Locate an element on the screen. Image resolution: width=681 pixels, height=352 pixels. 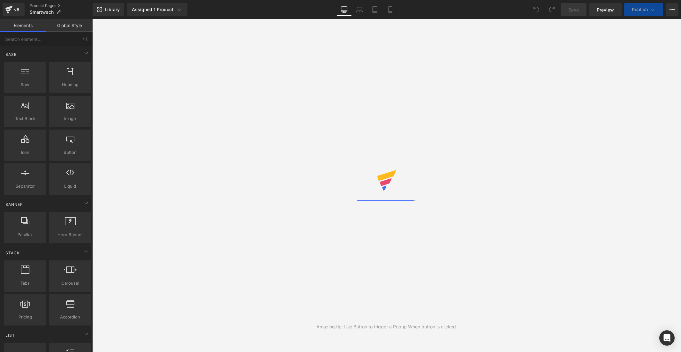
a: Tablet is located at coordinates (375, 10).